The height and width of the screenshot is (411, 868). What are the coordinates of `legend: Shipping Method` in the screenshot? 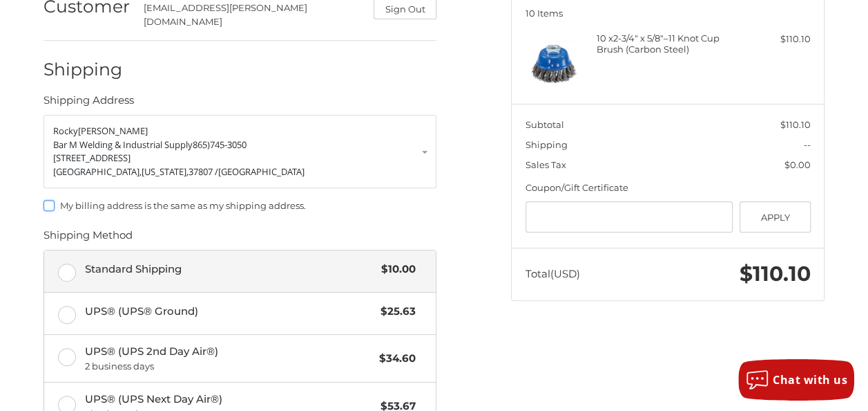 It's located at (88, 239).